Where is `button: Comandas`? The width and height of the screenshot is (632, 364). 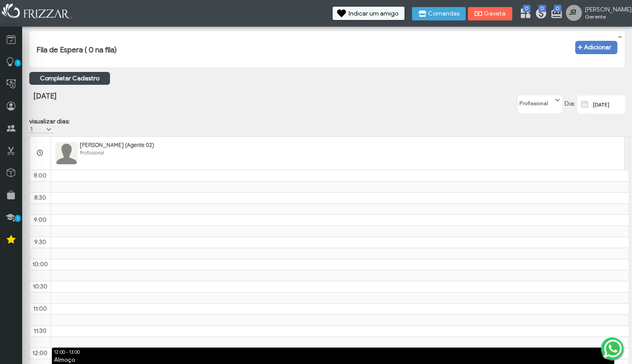
button: Comandas is located at coordinates (439, 13).